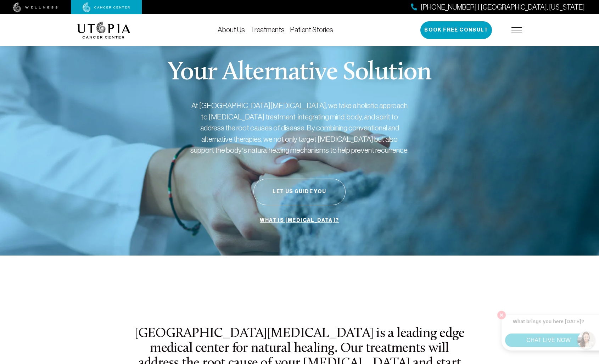 The image size is (599, 364). Describe the element at coordinates (107, 7) in the screenshot. I see `img: cancer center` at that location.